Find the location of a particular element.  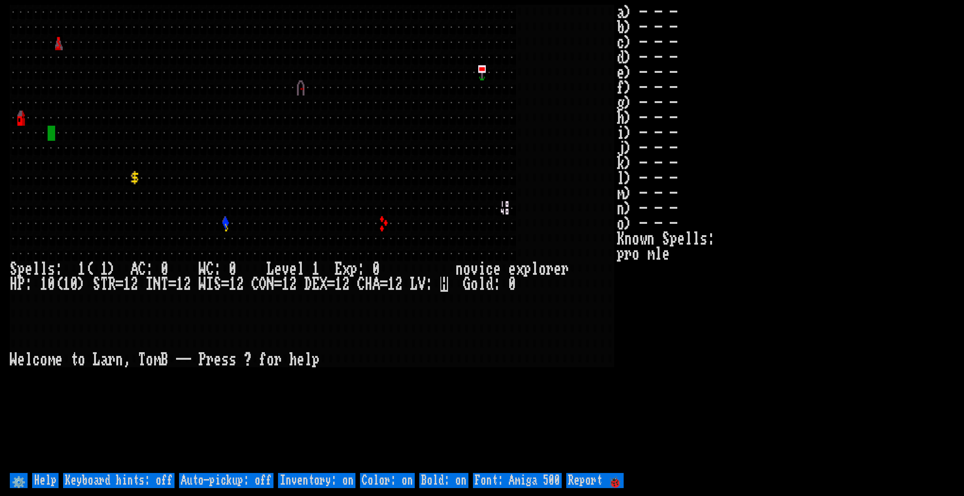

div: C is located at coordinates (361, 284).